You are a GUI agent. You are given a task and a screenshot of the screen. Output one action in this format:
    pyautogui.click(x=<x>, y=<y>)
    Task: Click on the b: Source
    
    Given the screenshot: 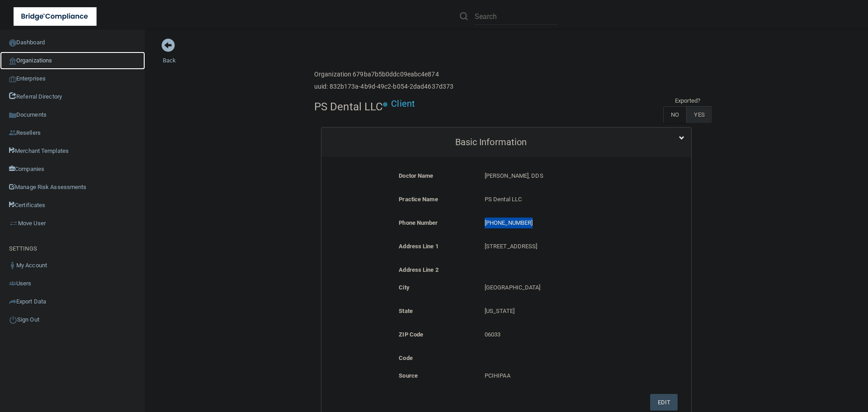 What is the action you would take?
    pyautogui.click(x=408, y=375)
    